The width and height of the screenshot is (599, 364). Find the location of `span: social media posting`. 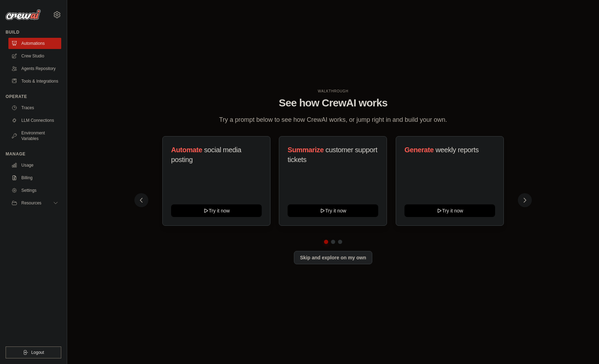

span: social media posting is located at coordinates (206, 154).